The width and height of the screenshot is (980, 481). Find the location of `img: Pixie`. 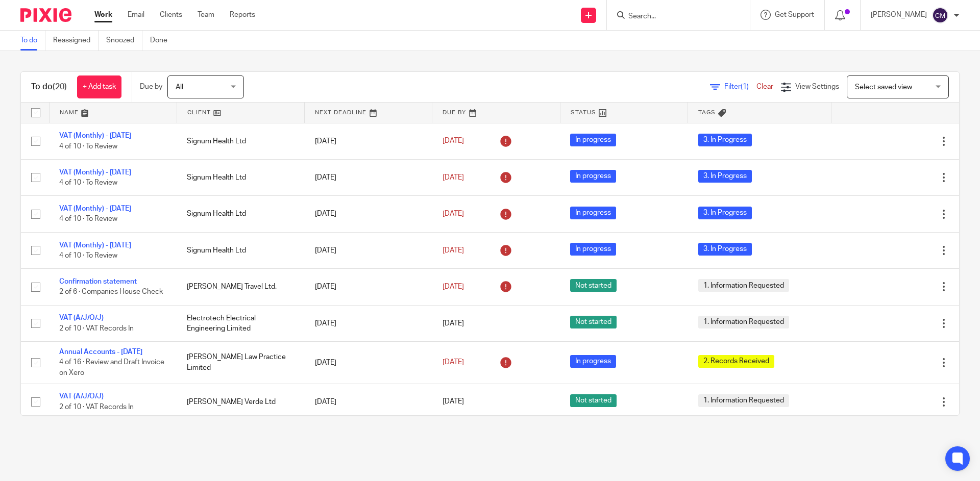

img: Pixie is located at coordinates (46, 15).